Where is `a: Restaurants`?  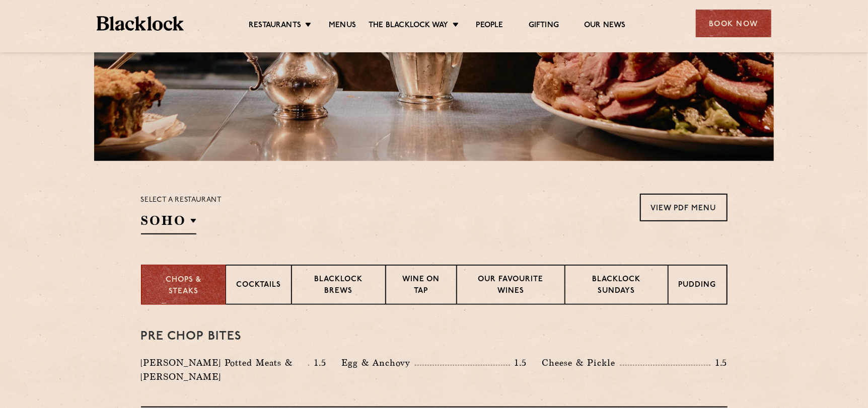
a: Restaurants is located at coordinates (275, 26).